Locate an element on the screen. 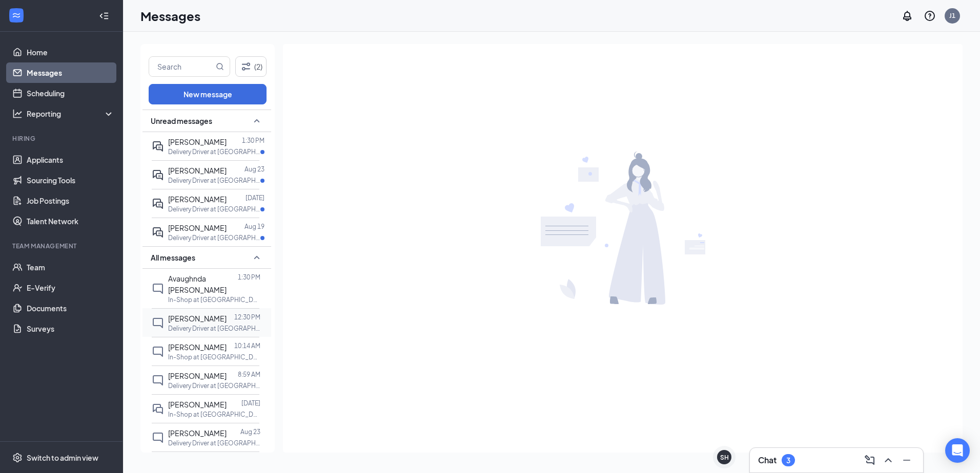 This screenshot has width=980, height=473. h1: Messages is located at coordinates (170, 16).